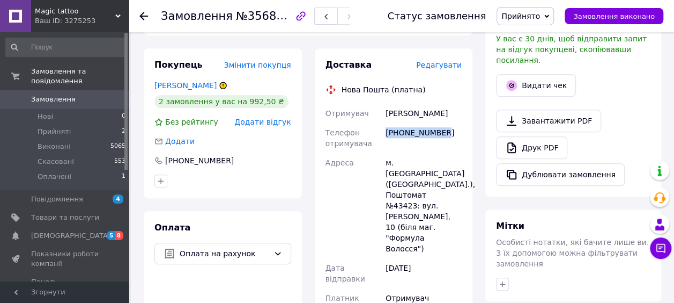 The image size is (674, 303). Describe the element at coordinates (65, 259) in the screenshot. I see `span: Показники роботи компанії` at that location.